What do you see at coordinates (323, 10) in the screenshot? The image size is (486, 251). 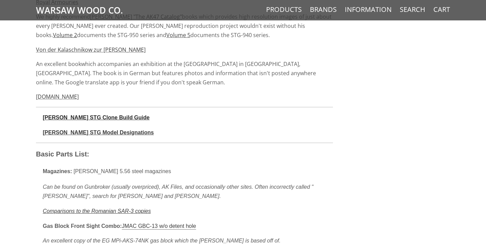 I see `a: Brands` at bounding box center [323, 10].